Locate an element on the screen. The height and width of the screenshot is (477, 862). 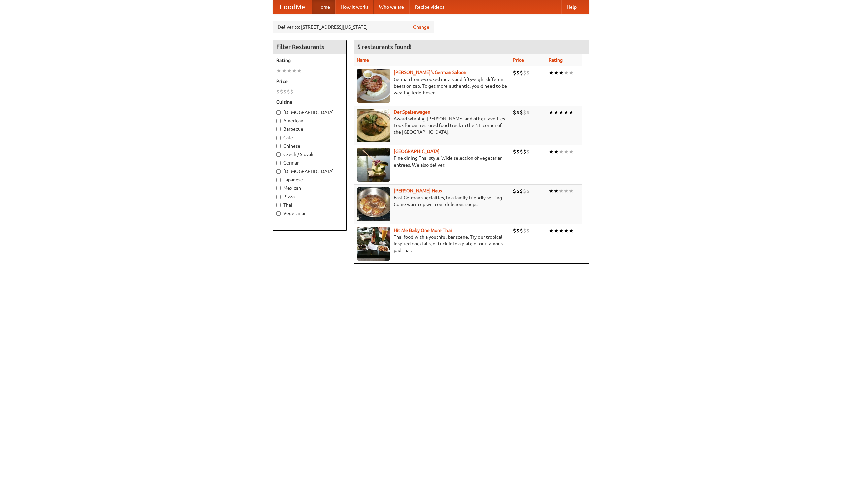
img: speisewagen.jpg is located at coordinates (374, 125).